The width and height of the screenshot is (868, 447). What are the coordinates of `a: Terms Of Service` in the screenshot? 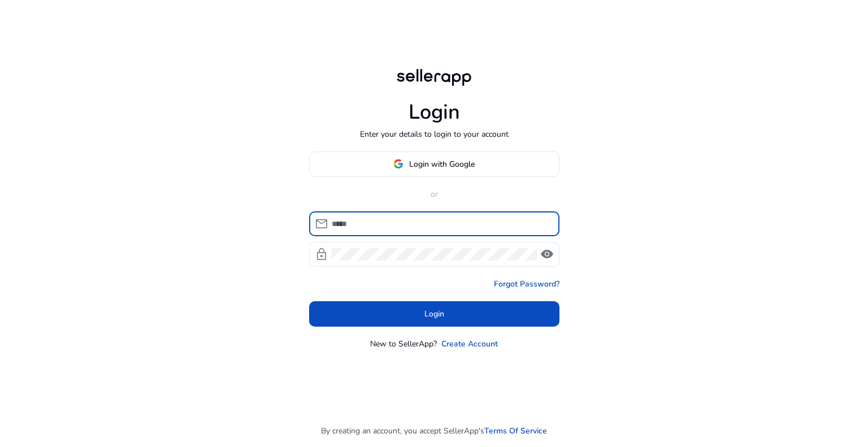 It's located at (515, 430).